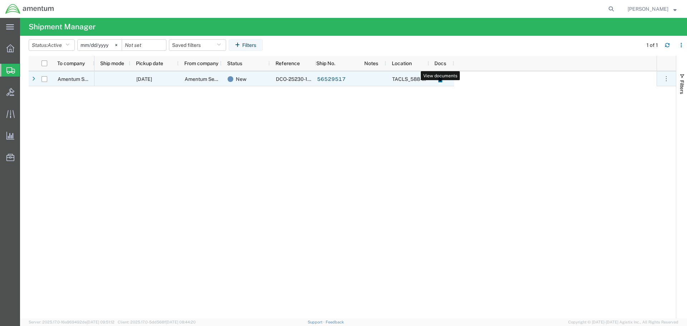 This screenshot has height=326, width=687. What do you see at coordinates (652, 45) in the screenshot?
I see `div: 1 of 1` at bounding box center [652, 45].